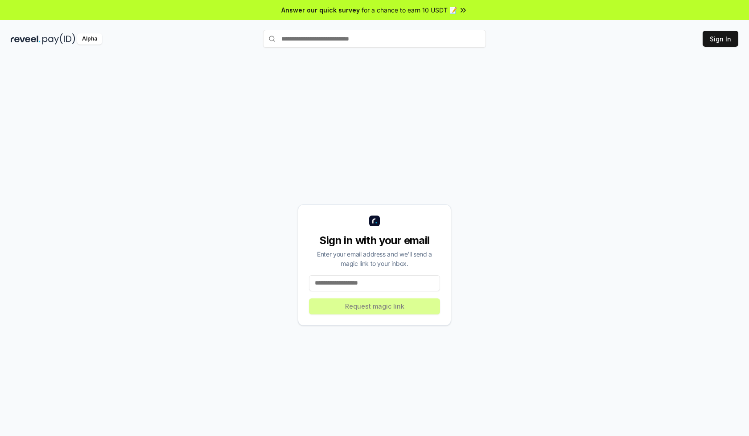  Describe the element at coordinates (90, 39) in the screenshot. I see `div: Alpha` at that location.